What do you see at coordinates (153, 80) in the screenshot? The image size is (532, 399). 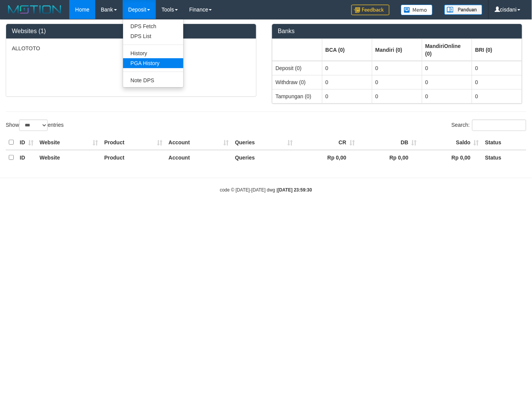 I see `a: Note DPS` at bounding box center [153, 80].